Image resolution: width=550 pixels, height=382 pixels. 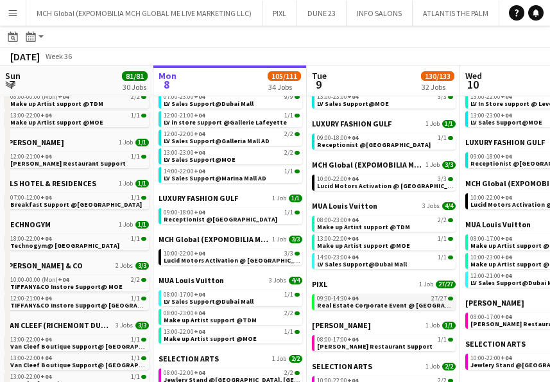 What do you see at coordinates (56, 103) in the screenshot?
I see `span: Make up Artist support @TDM` at bounding box center [56, 103].